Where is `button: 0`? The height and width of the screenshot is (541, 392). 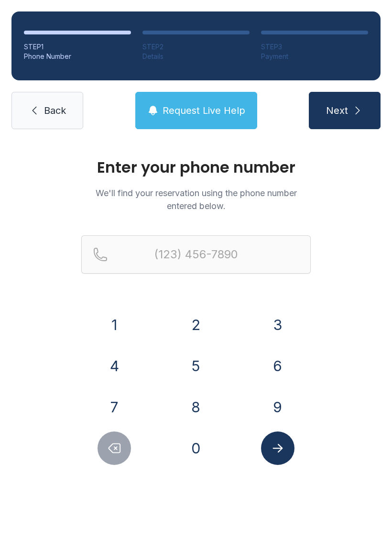 button: 0 is located at coordinates (196, 448).